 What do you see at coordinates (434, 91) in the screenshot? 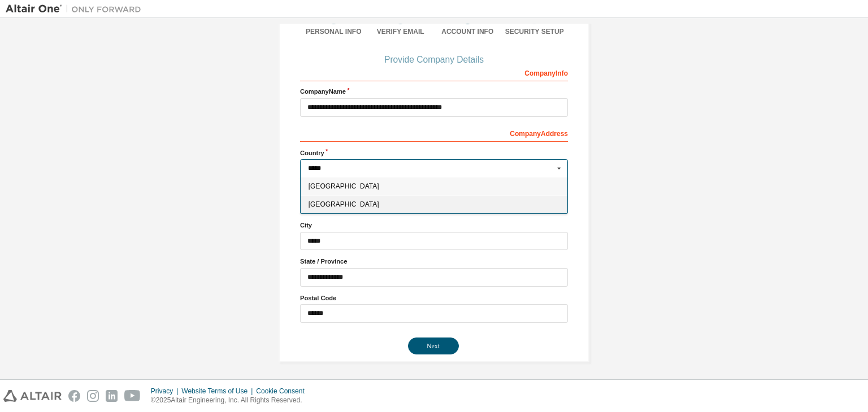
I see `label: Company Name` at bounding box center [434, 91].